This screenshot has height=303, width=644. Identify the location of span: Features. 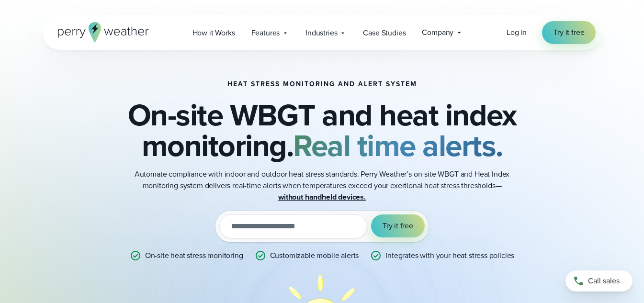
(266, 33).